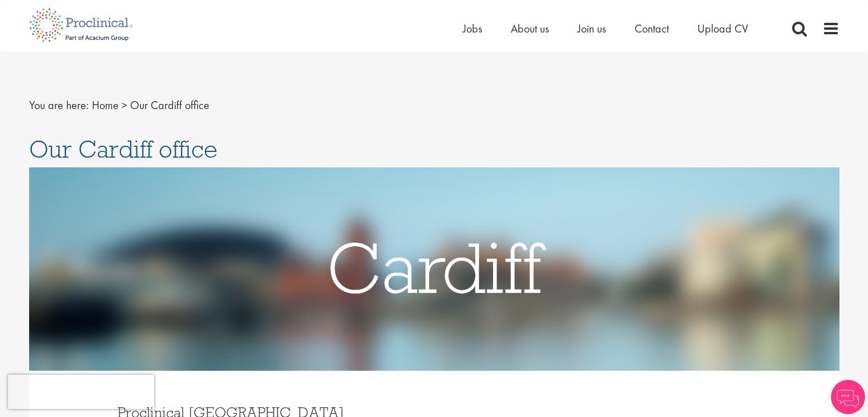 The height and width of the screenshot is (417, 868). Describe the element at coordinates (105, 105) in the screenshot. I see `a: breadcrumb link` at that location.